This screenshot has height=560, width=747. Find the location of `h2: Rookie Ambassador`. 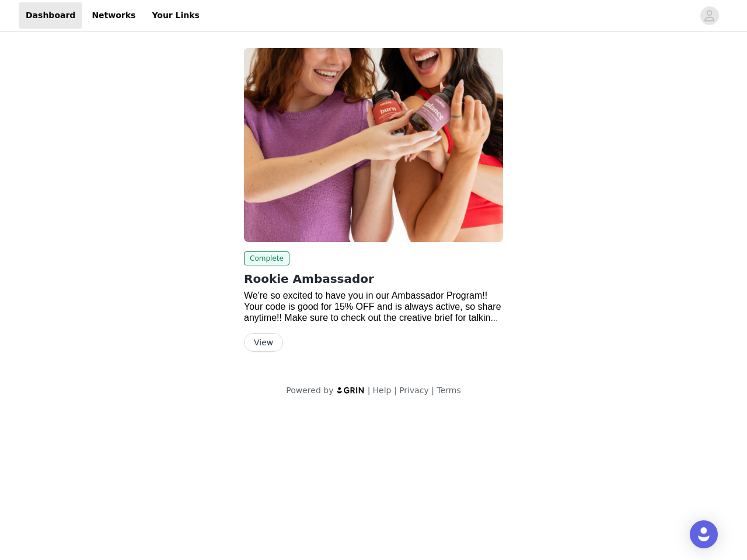

h2: Rookie Ambassador is located at coordinates (374, 279).